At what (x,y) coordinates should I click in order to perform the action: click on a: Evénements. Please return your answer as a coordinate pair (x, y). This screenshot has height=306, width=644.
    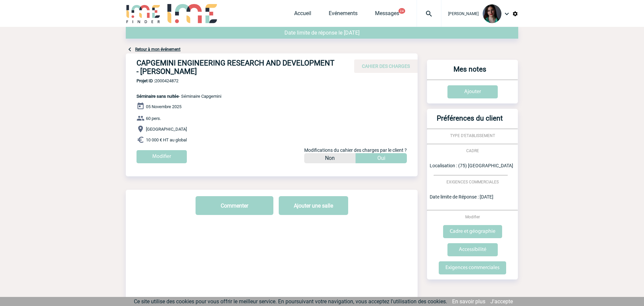
    Looking at the image, I should click on (343, 15).